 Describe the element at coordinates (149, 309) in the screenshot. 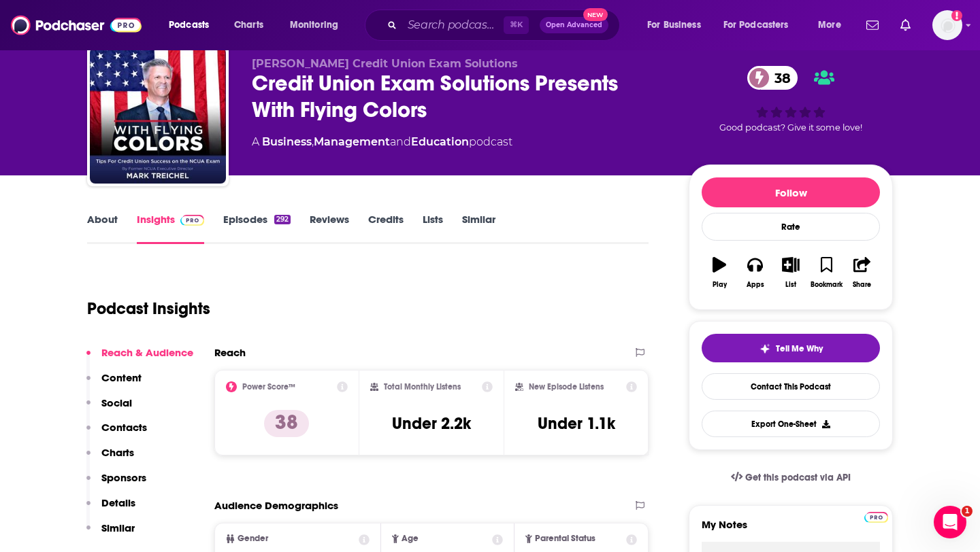

I see `h1: Podcast Insights` at that location.